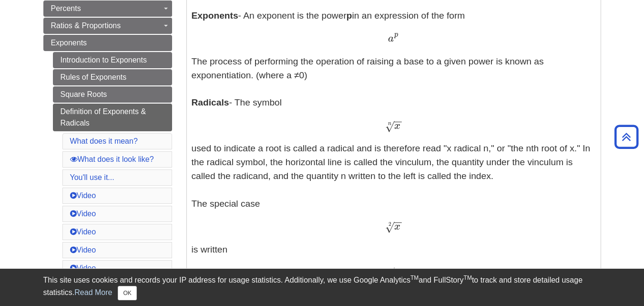  I want to click on span: n, so click(389, 123).